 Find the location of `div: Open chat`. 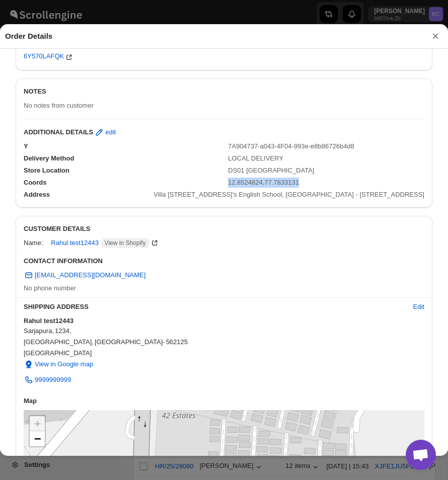

div: Open chat is located at coordinates (420, 455).